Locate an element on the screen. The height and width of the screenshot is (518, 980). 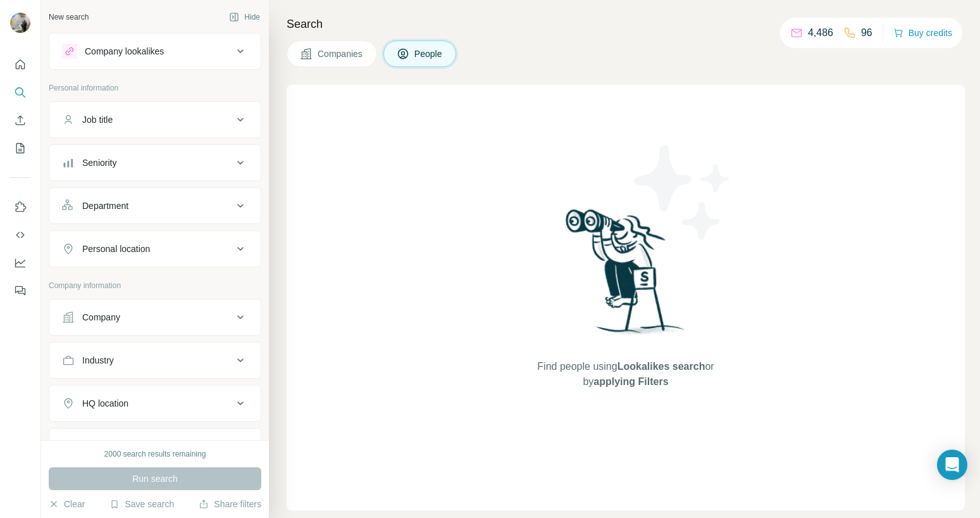
div: Personal location is located at coordinates (116, 249).